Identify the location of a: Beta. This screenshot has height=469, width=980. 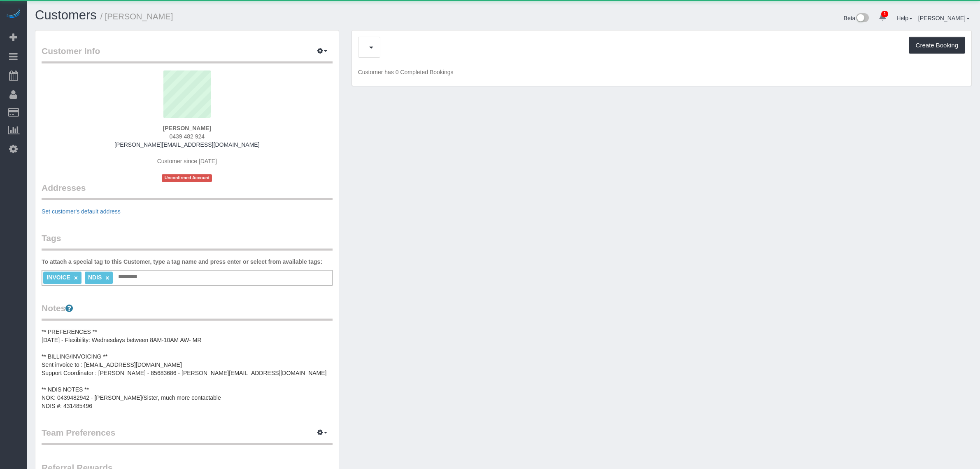
(857, 18).